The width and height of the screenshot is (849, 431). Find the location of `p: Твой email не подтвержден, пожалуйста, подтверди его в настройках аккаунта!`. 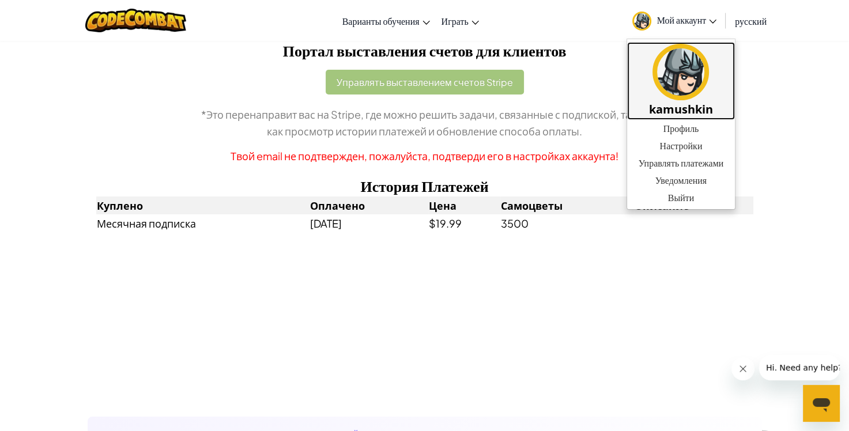

p: Твой email не подтвержден, пожалуйста, подтверди его в настройках аккаунта! is located at coordinates (425, 156).